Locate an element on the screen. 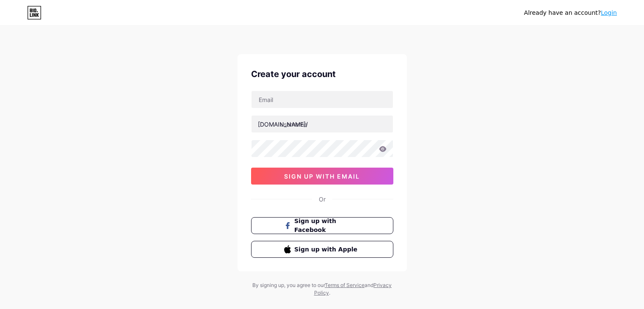  a: Sign up with Apple is located at coordinates (322, 249).